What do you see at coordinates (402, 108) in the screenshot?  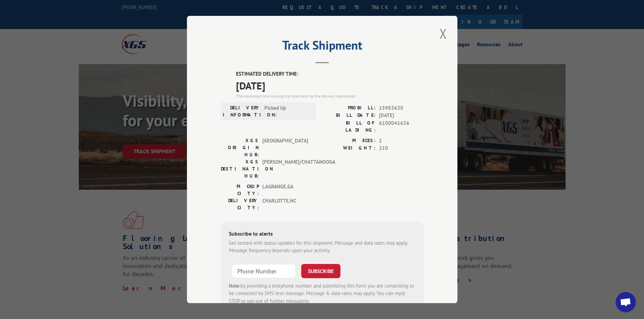 I see `span: 15983630` at bounding box center [402, 108].